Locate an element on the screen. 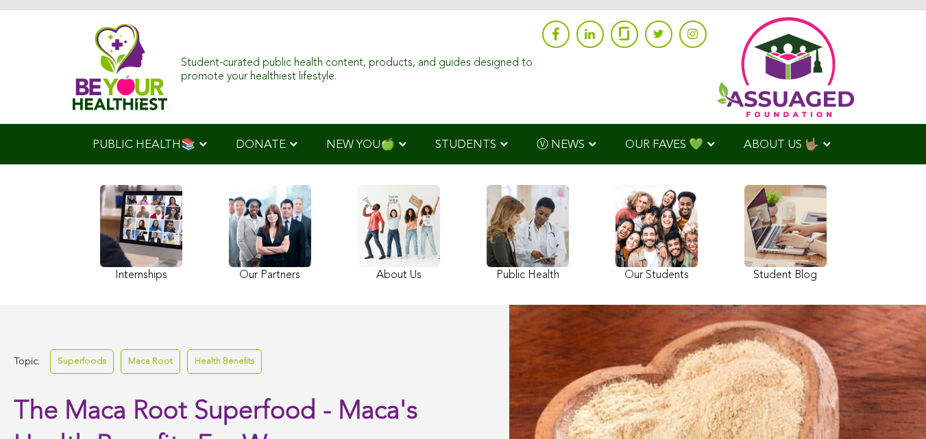 The height and width of the screenshot is (439, 926). img: Assuaged is located at coordinates (120, 66).